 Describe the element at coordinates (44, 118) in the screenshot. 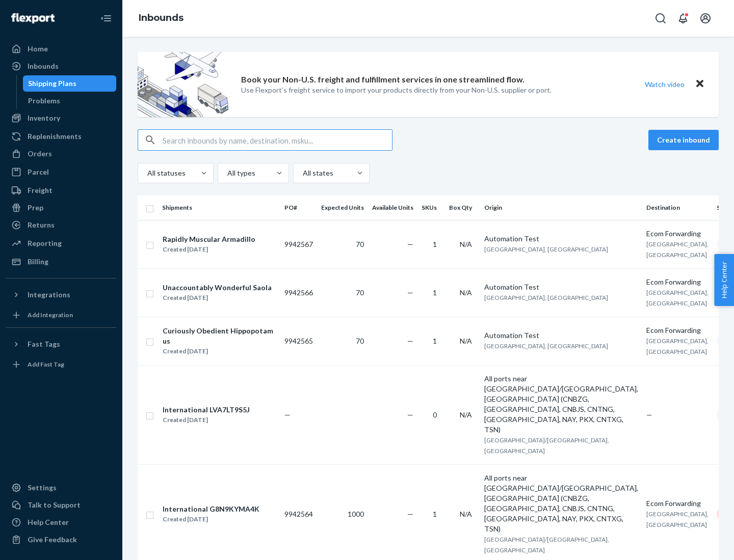

I see `div: Inventory` at that location.